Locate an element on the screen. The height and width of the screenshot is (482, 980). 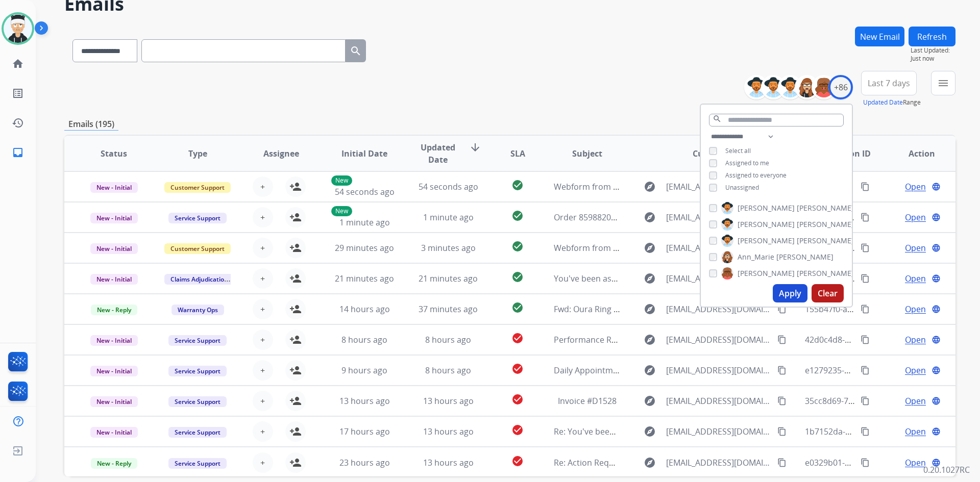
span: Last 7 days is located at coordinates (888, 83).